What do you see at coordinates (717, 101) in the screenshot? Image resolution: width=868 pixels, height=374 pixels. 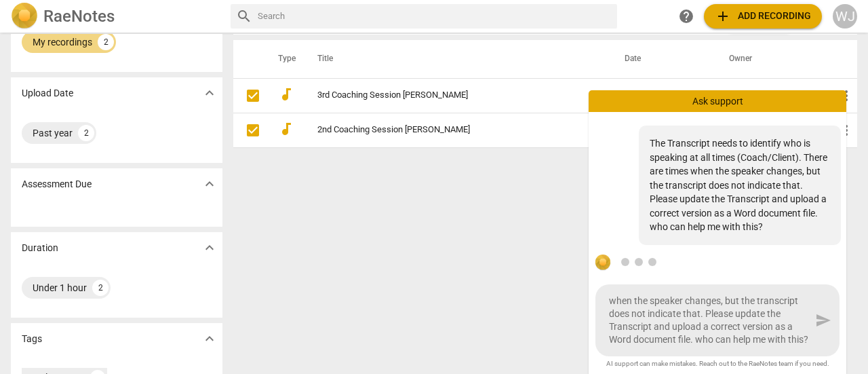 I see `div: Ask support` at bounding box center [717, 101].